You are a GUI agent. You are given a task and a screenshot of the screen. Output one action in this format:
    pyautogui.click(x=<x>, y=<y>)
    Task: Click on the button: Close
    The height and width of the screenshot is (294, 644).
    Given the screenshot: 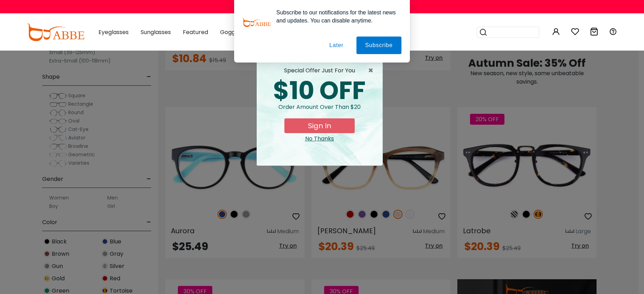 What is the action you would take?
    pyautogui.click(x=372, y=71)
    